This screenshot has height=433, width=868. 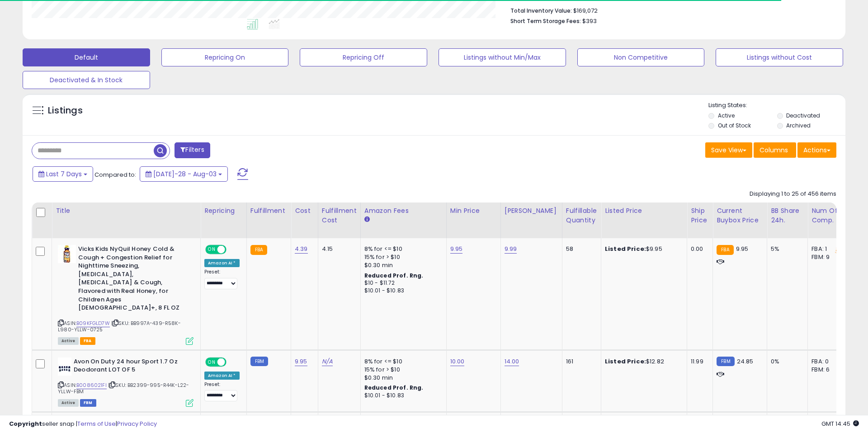 I want to click on button: Actions, so click(x=817, y=150).